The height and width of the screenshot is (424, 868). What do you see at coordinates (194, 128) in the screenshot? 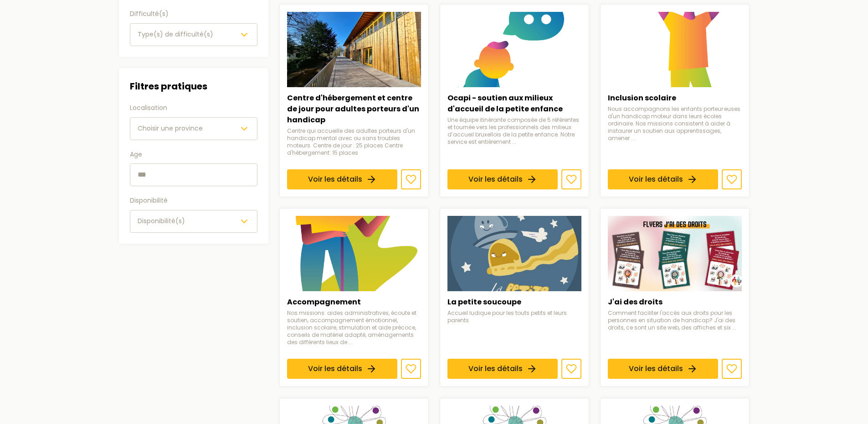
I see `button: Choisir une province` at bounding box center [194, 128].